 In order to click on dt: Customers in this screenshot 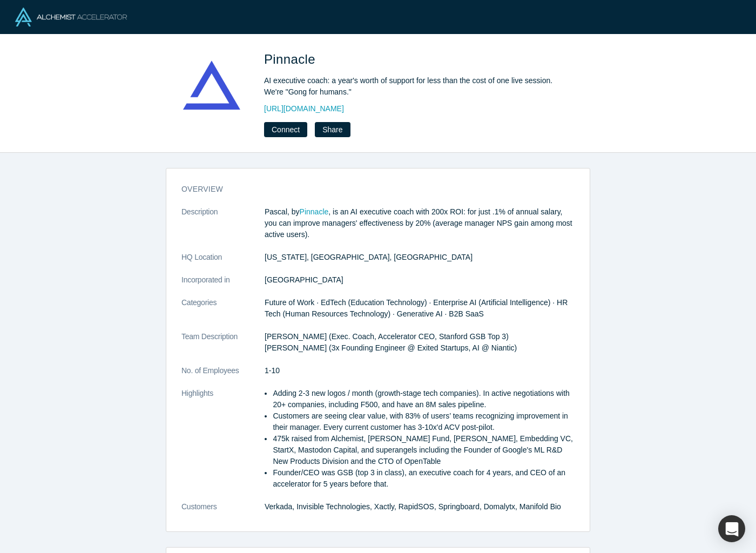, I will do `click(223, 513)`.